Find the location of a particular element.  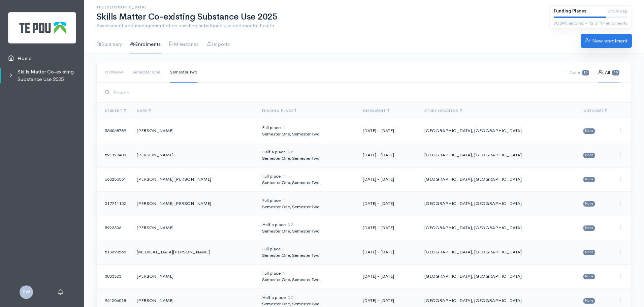

span: Enrolment is located at coordinates (376, 111).